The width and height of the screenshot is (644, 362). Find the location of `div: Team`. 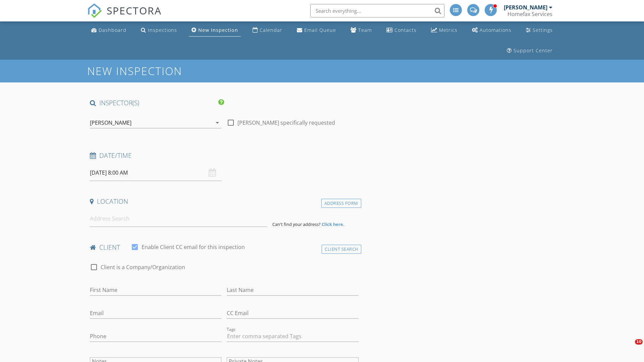

div: Team is located at coordinates (365, 30).